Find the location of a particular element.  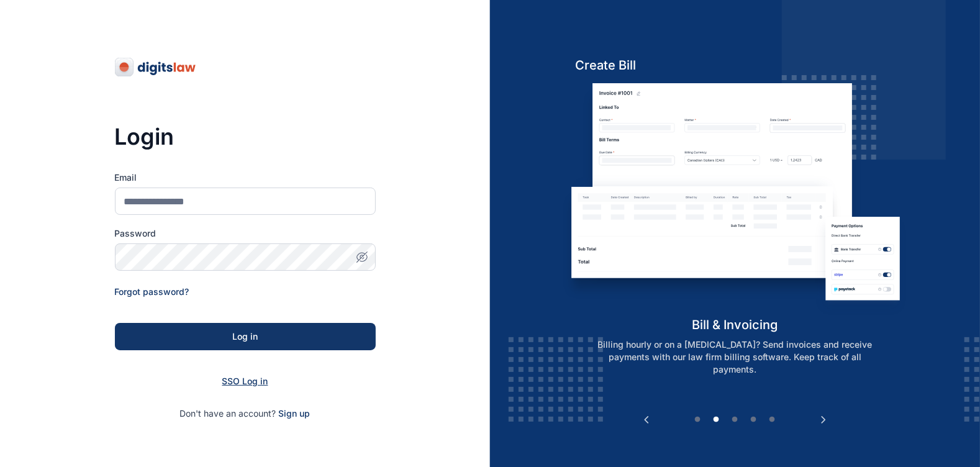

h3: Login is located at coordinates (245, 137).